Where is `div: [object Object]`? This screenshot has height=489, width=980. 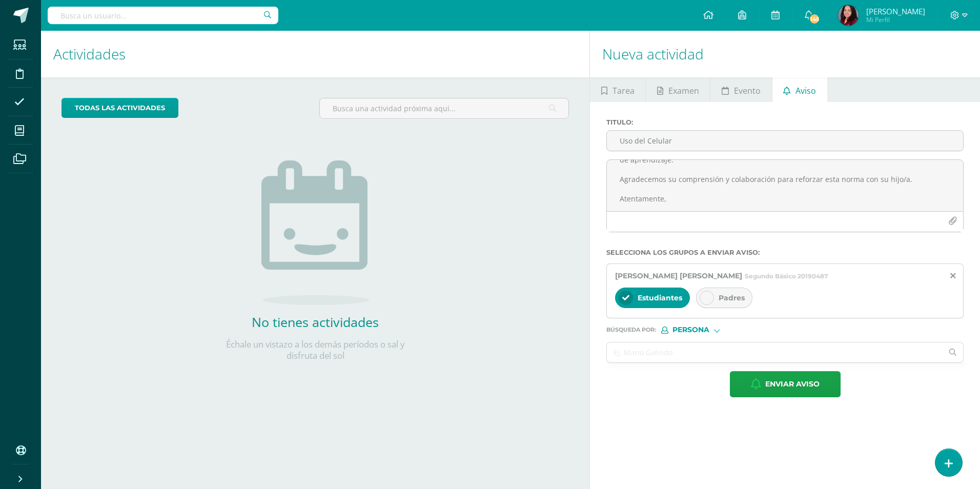 div: [object Object] is located at coordinates (700, 330).